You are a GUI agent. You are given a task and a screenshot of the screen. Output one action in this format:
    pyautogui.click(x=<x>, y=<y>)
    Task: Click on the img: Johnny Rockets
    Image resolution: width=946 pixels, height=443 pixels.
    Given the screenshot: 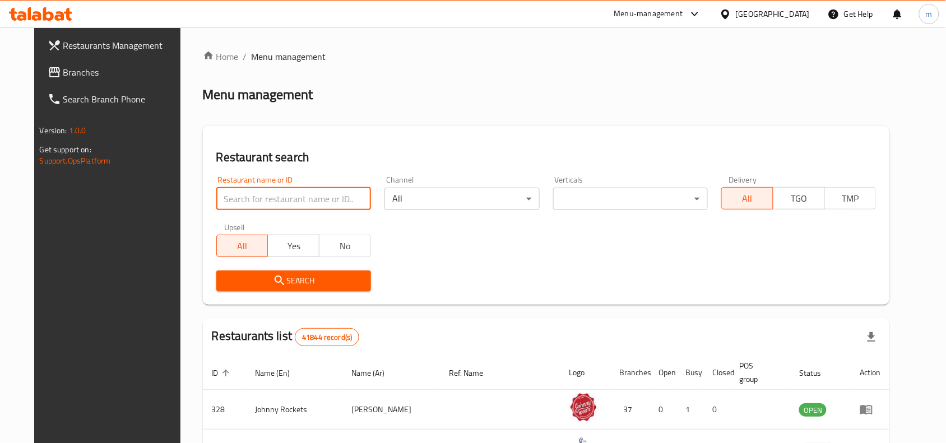 What is the action you would take?
    pyautogui.click(x=583, y=407)
    